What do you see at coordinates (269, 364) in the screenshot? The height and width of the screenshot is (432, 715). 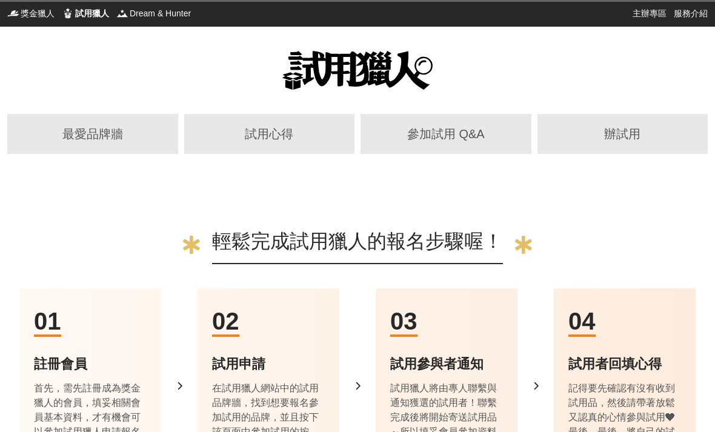 I see `div: 試用申請` at bounding box center [269, 364].